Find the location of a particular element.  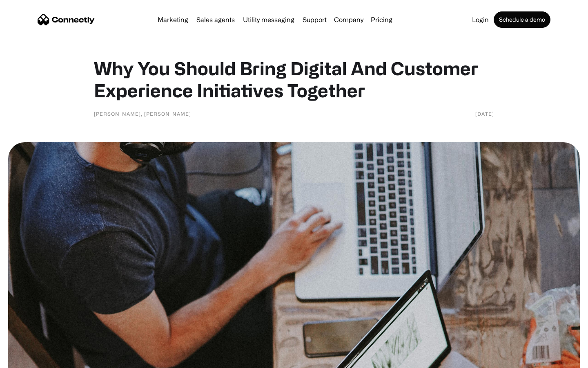

div: Company is located at coordinates (349, 20).